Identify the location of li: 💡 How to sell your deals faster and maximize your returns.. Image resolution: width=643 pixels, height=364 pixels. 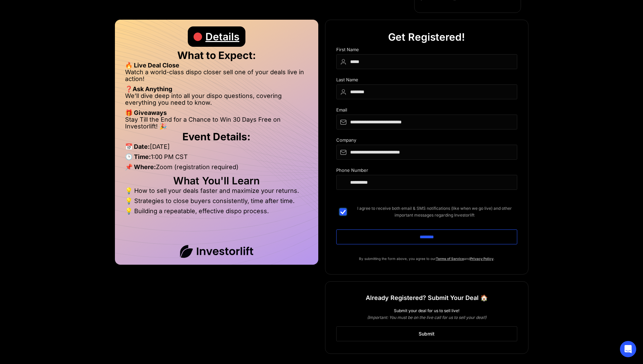
(216, 192).